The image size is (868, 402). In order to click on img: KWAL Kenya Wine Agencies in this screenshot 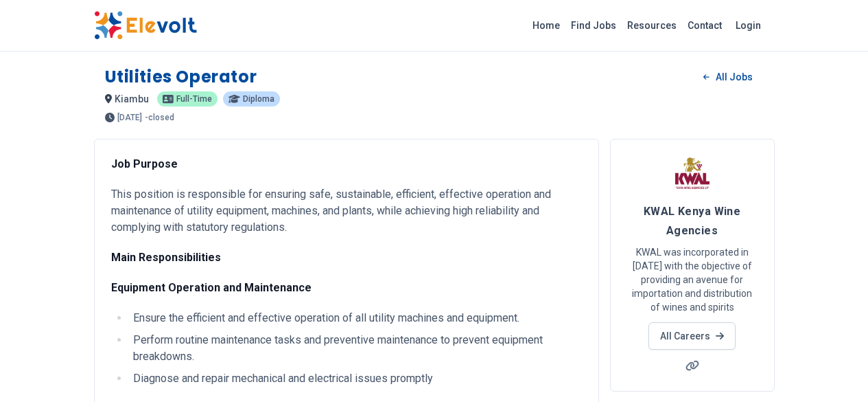, I will do `click(692, 173)`.